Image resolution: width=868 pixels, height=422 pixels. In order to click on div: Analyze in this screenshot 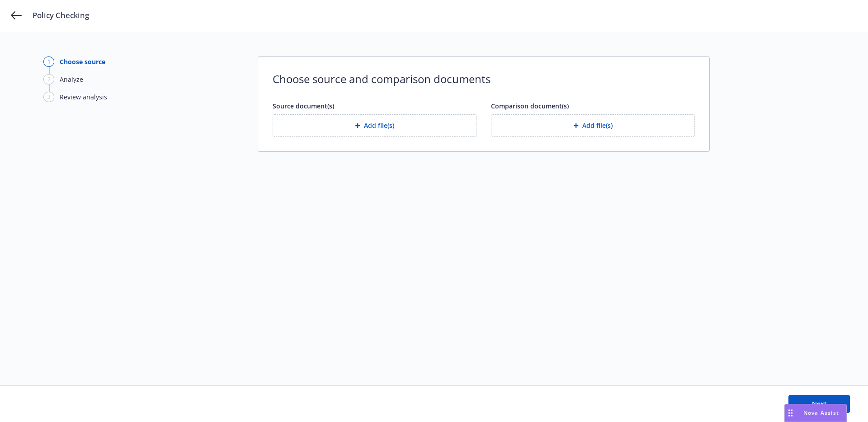, I will do `click(72, 79)`.